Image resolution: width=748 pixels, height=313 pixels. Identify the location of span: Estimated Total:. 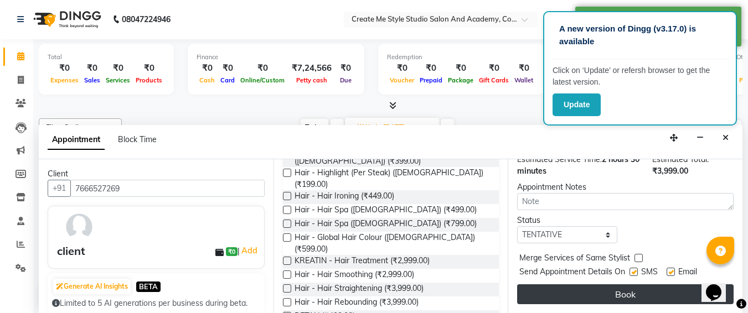
(680, 159).